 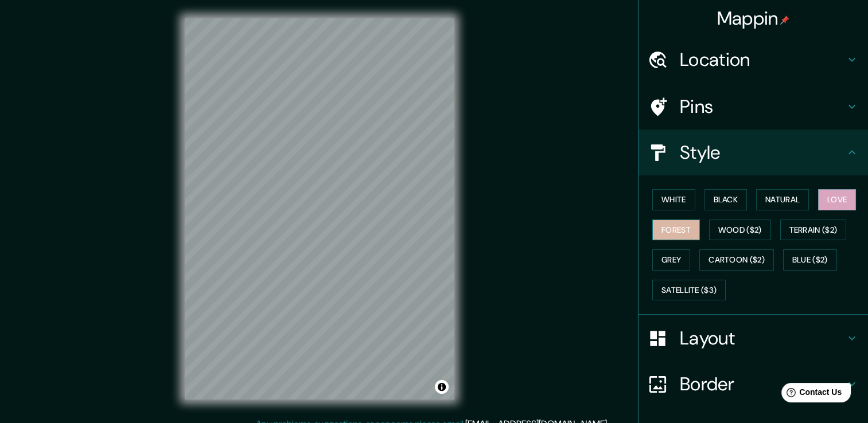 I want to click on button: Terrain ($2), so click(x=813, y=230).